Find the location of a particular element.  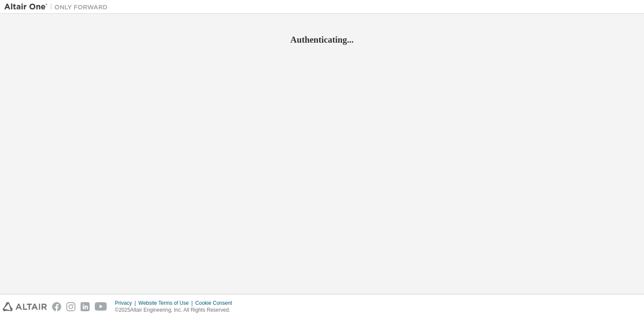

p: © 2025 Altair Engineering, Inc. All Rights Reserved. is located at coordinates (176, 309).